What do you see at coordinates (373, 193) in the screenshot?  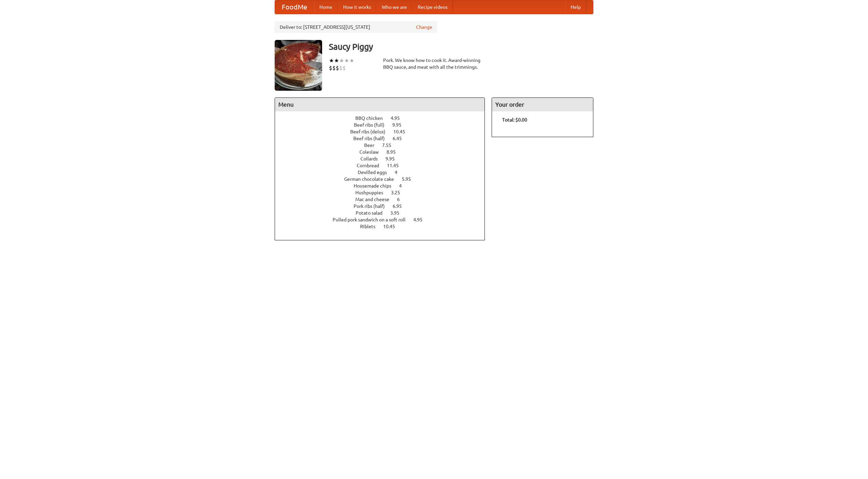 I see `span: Hushpuppies` at bounding box center [373, 193].